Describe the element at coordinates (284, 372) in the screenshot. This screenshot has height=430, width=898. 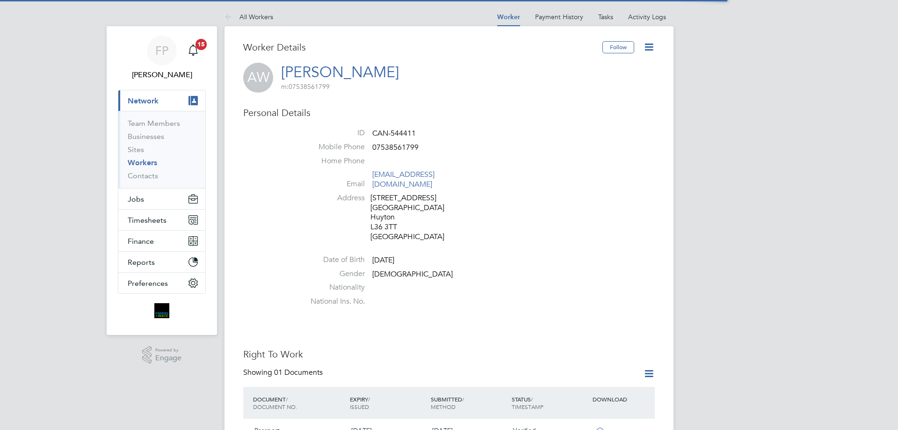
I see `div: Showing` at that location.